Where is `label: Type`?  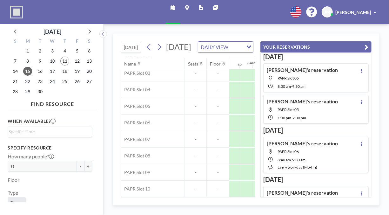 label: Type is located at coordinates (13, 192).